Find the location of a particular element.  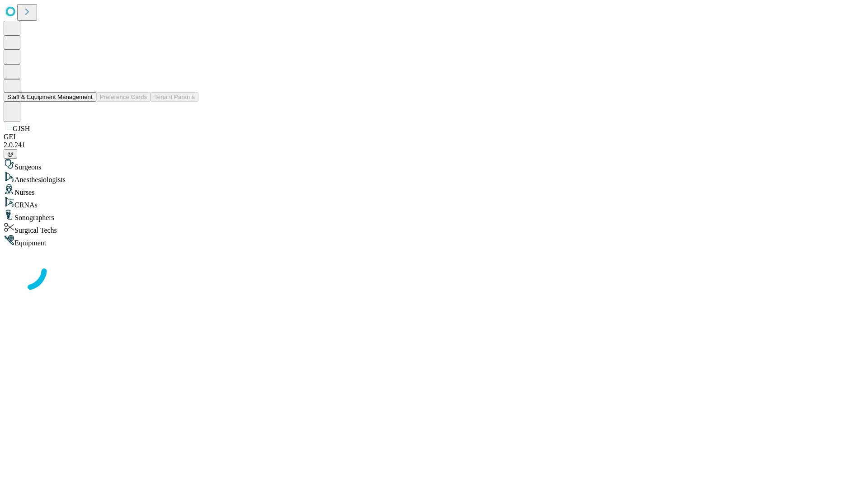

div: Equipment is located at coordinates (434, 241).